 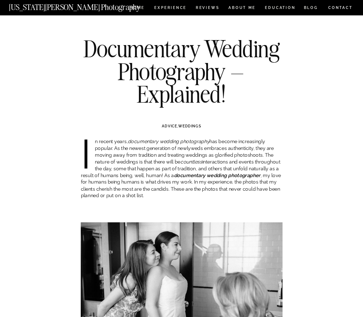 What do you see at coordinates (311, 9) in the screenshot?
I see `nav: BLOG` at bounding box center [311, 9].